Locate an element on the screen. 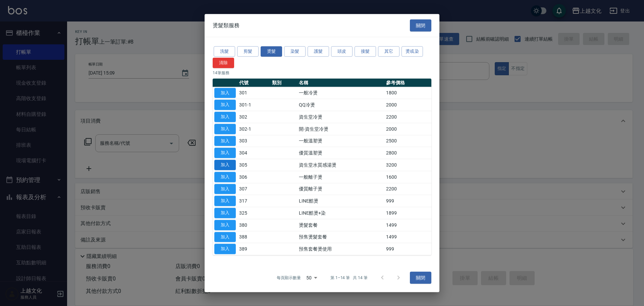 This screenshot has height=306, width=644. td: 1600 is located at coordinates (408, 177).